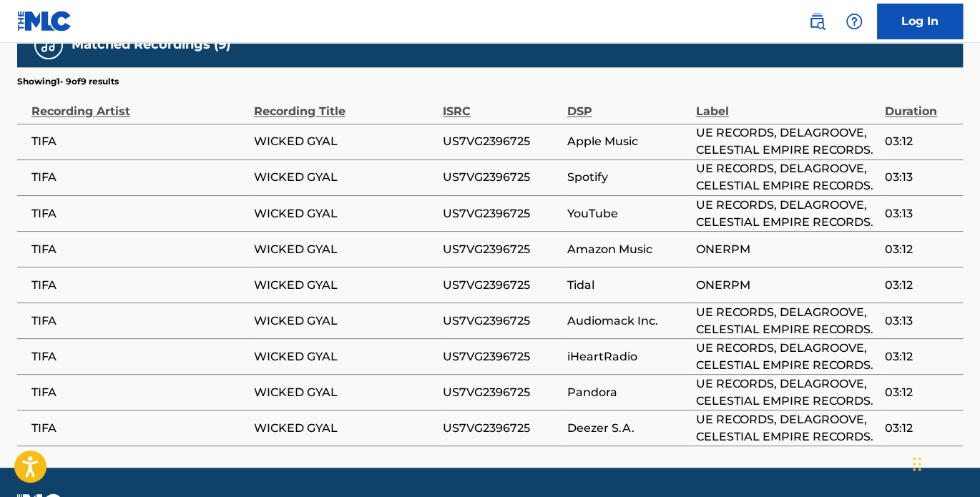 The height and width of the screenshot is (497, 980). I want to click on p: Showing 1 - 9 of 9 results, so click(68, 82).